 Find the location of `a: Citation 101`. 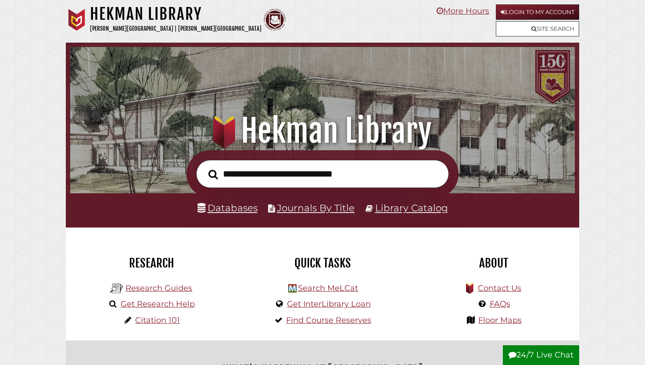

a: Citation 101 is located at coordinates (158, 320).